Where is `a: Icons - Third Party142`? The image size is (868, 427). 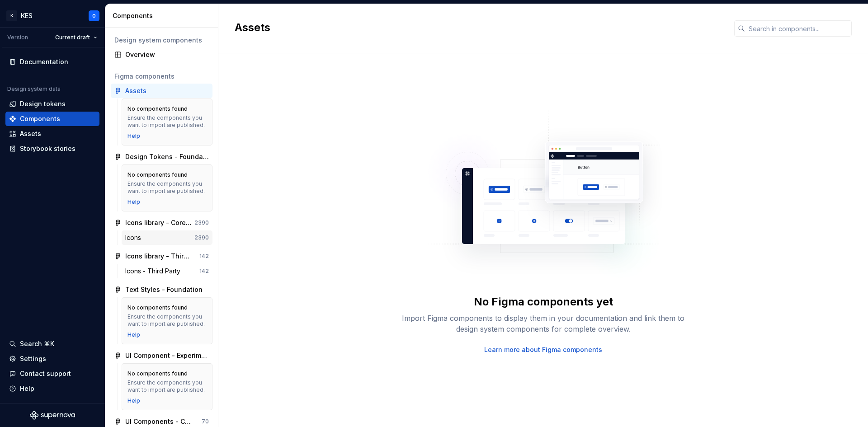
a: Icons - Third Party142 is located at coordinates (167, 271).